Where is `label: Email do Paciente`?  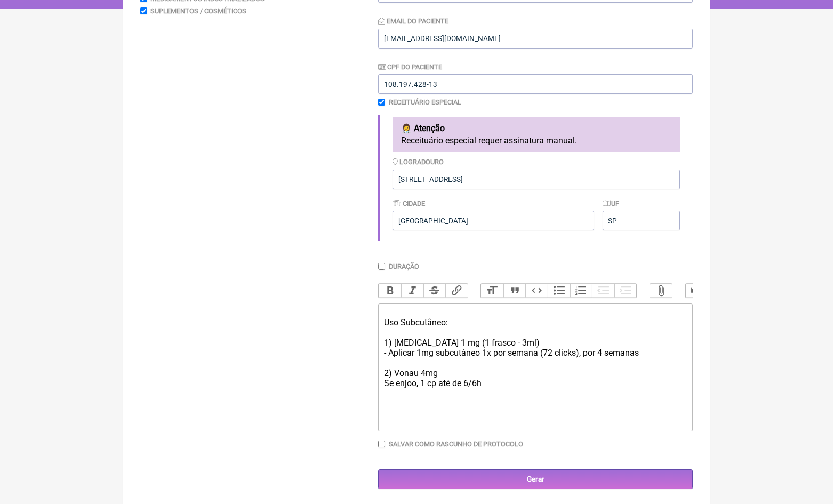
label: Email do Paciente is located at coordinates (414, 21).